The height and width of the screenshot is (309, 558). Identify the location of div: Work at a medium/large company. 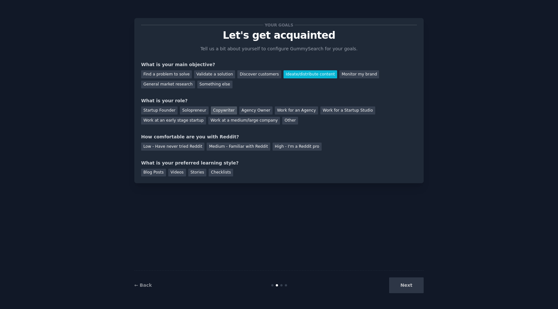
(244, 121).